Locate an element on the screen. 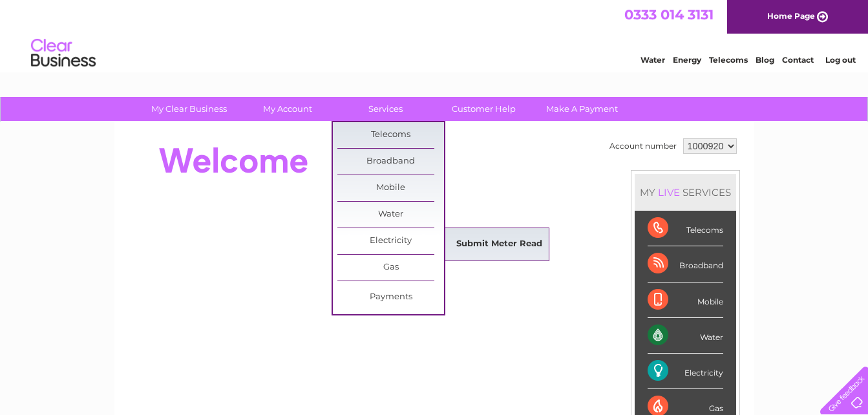 The image size is (868, 415). div: Water is located at coordinates (686, 336).